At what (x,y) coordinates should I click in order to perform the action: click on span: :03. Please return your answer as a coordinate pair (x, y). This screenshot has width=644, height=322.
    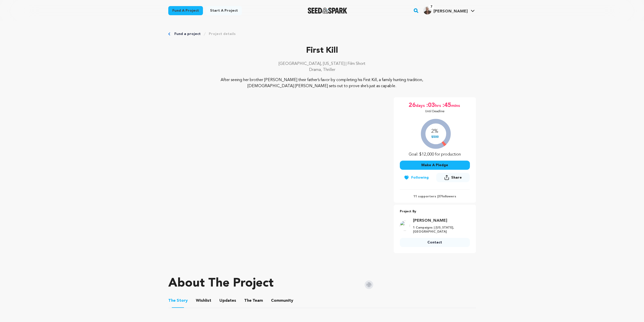
    Looking at the image, I should click on (430, 105).